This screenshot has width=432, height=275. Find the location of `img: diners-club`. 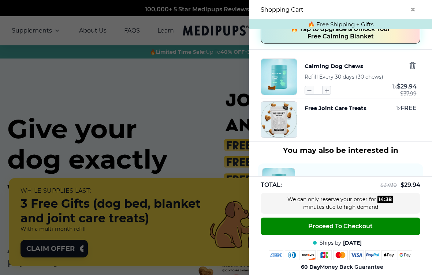

img: diners-club is located at coordinates (292, 255).